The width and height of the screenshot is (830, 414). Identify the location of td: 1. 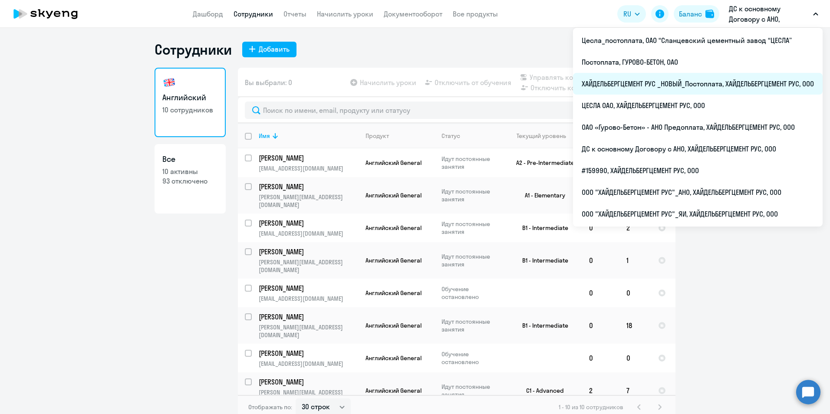
(635, 260).